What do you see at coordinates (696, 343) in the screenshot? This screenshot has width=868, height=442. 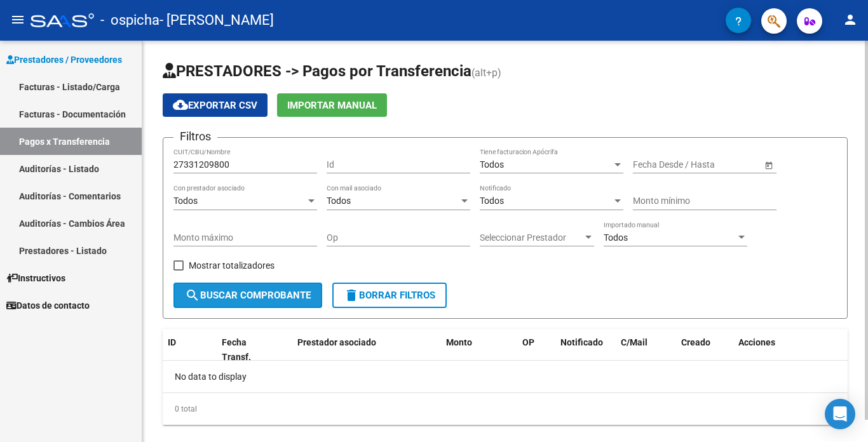 I see `span: Creado` at bounding box center [696, 343].